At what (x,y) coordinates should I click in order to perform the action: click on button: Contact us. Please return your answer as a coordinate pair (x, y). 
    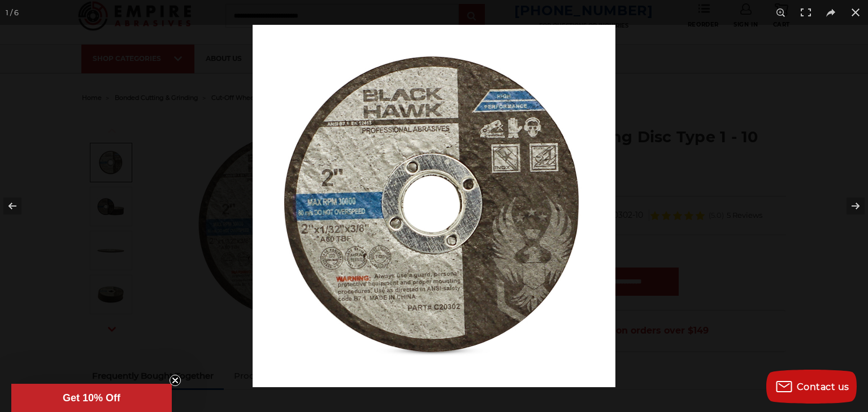
    Looking at the image, I should click on (811, 387).